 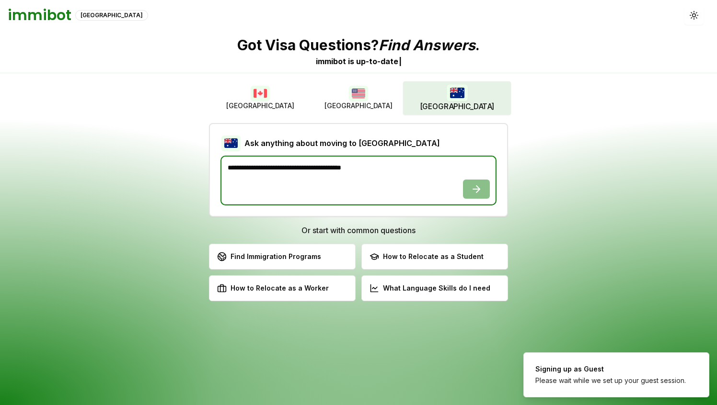 What do you see at coordinates (435, 257) in the screenshot?
I see `button: How to Relocate as a Student` at bounding box center [435, 257].